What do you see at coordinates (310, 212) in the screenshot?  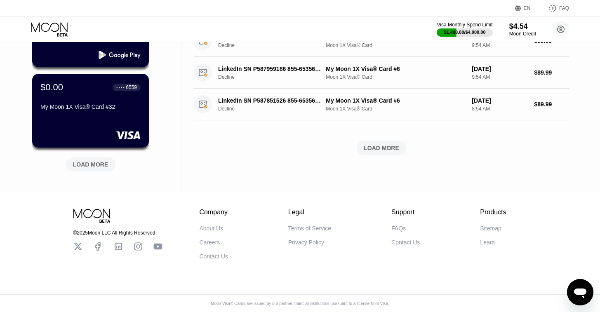 I see `div: Legal` at bounding box center [310, 212].